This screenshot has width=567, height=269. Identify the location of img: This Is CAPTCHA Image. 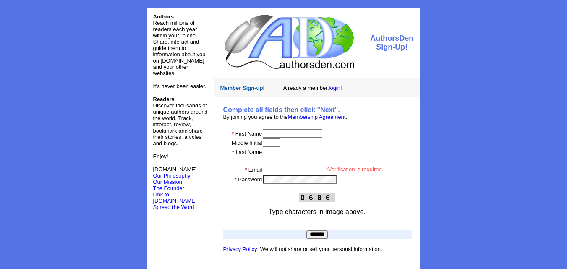
(317, 197).